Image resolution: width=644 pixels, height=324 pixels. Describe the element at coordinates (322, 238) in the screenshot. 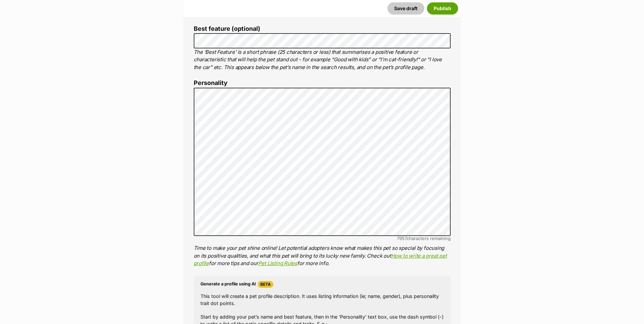

I see `div: characters remaining` at that location.